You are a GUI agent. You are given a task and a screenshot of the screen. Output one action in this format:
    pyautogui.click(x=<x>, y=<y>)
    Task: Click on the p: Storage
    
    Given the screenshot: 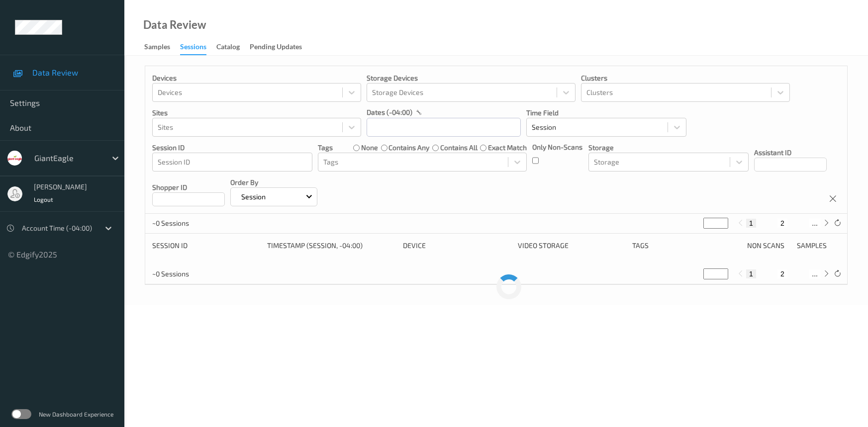 What is the action you would take?
    pyautogui.click(x=668, y=148)
    